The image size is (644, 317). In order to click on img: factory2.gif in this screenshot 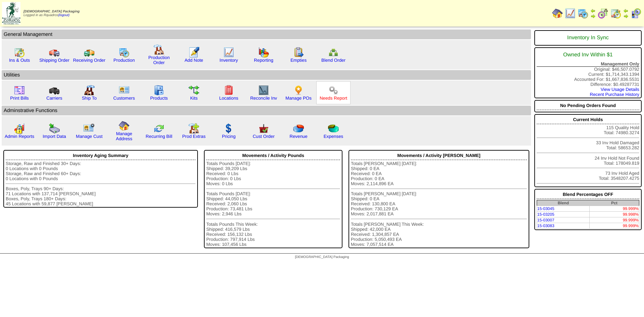, I will do `click(89, 91)`.